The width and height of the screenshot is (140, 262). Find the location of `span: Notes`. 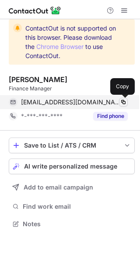

span: Notes is located at coordinates (77, 224).